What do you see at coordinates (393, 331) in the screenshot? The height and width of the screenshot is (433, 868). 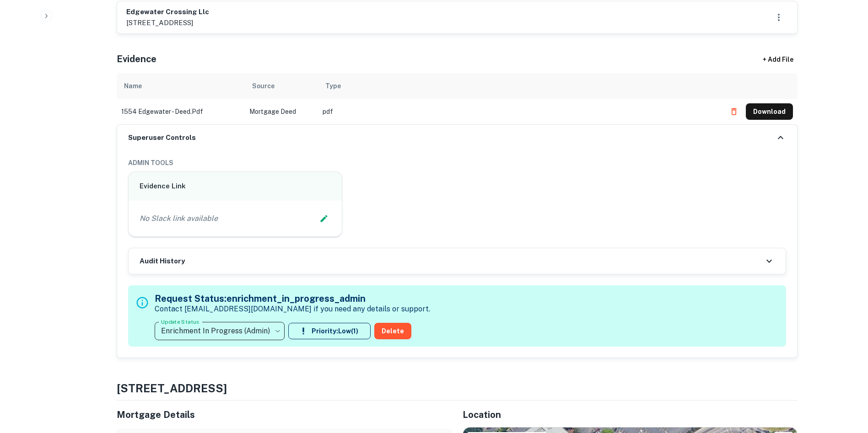 I see `button: Delete` at bounding box center [393, 331].